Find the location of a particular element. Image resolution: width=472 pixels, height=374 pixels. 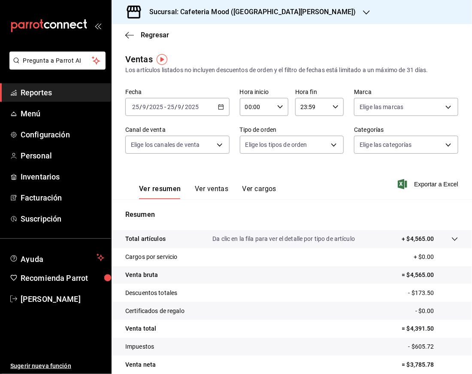

button: Ver resumen is located at coordinates (160, 192).